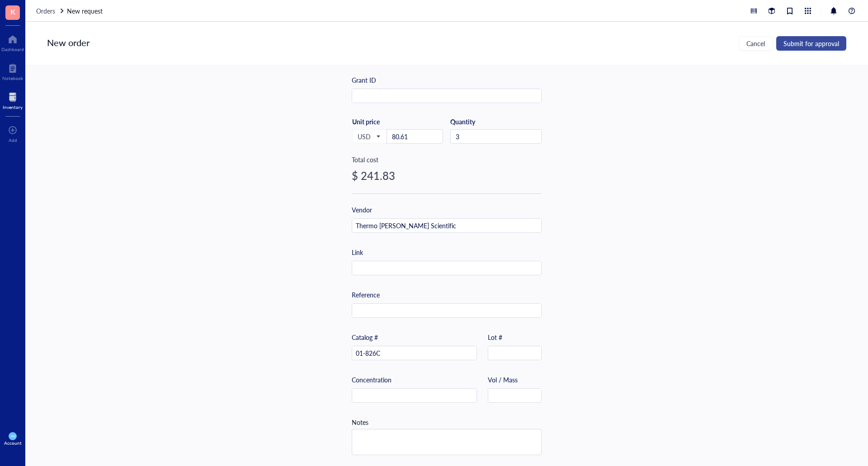  Describe the element at coordinates (13, 11) in the screenshot. I see `span: K` at that location.